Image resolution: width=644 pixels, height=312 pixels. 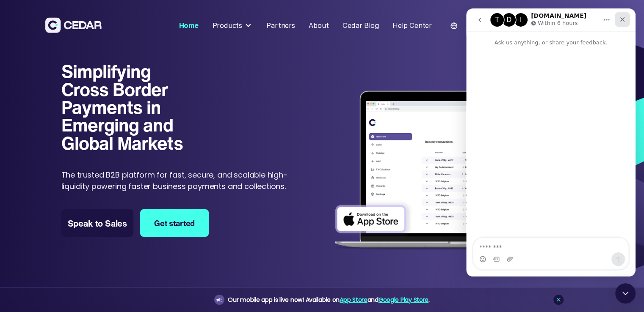 What do you see at coordinates (353, 300) in the screenshot?
I see `a: App Store` at bounding box center [353, 300].